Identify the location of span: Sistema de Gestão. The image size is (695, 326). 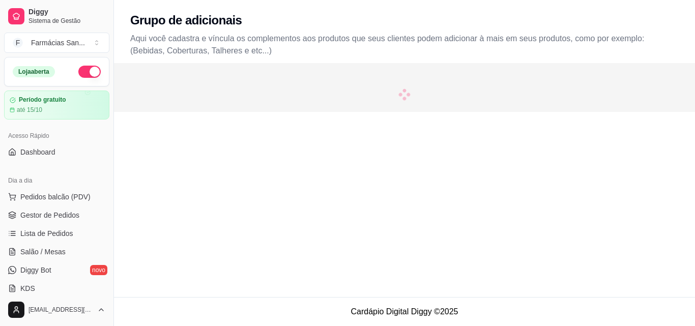
(67, 21).